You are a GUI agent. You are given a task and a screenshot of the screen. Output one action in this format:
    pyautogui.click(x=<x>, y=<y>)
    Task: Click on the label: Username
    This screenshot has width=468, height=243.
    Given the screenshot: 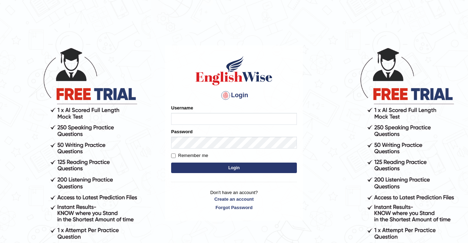 What is the action you would take?
    pyautogui.click(x=182, y=108)
    